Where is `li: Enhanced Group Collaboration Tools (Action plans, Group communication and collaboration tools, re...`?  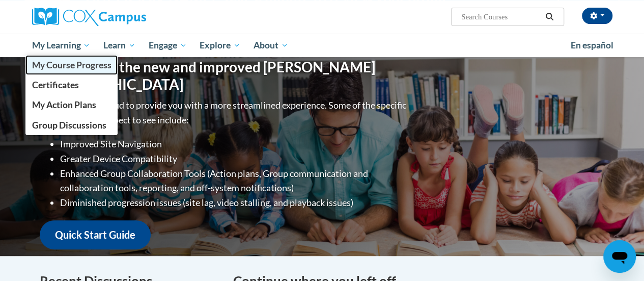
li: Enhanced Group Collaboration Tools (Action plans, Group communication and collaboration tools, re... is located at coordinates (234, 181).